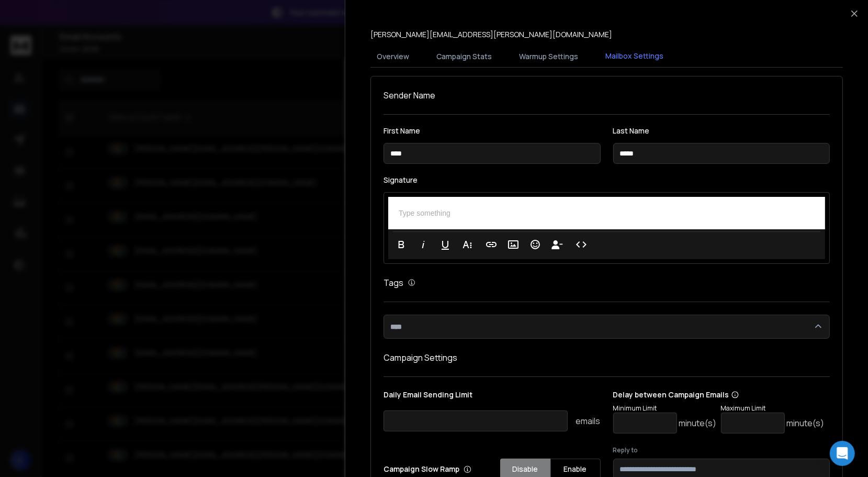  Describe the element at coordinates (722, 131) in the screenshot. I see `label: Last Name` at that location.